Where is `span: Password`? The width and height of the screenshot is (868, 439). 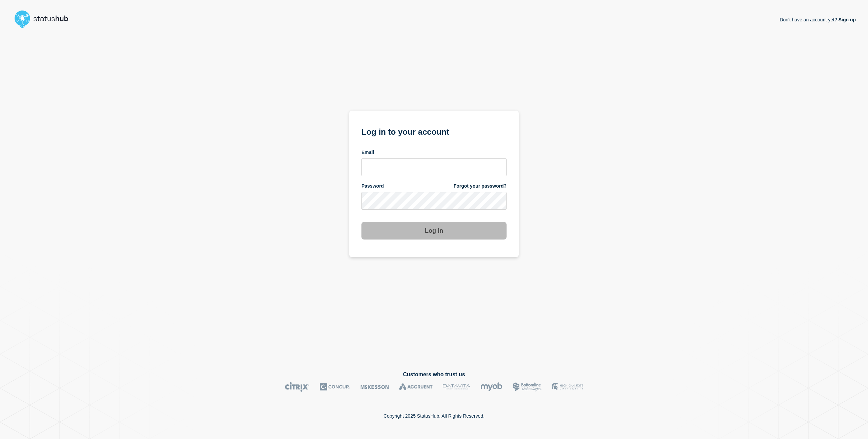
span: Password is located at coordinates (373, 186).